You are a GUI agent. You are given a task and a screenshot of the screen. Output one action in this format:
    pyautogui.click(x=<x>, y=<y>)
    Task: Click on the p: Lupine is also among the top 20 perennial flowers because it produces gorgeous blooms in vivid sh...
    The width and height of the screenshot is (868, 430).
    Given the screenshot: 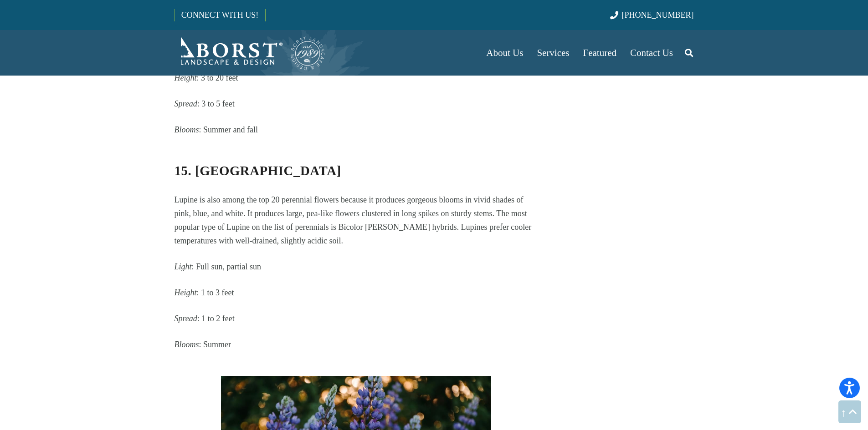 What is the action you would take?
    pyautogui.click(x=357, y=220)
    